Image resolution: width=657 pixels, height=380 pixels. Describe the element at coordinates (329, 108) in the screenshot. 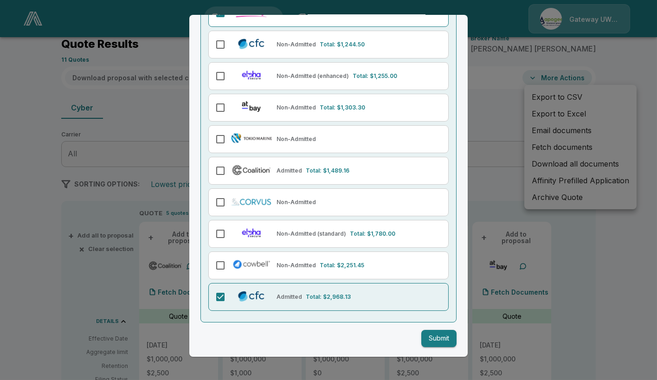

I see `div: At-Bay (Non-Admitted)Non-AdmittedTotal: $1,303.30` at that location.